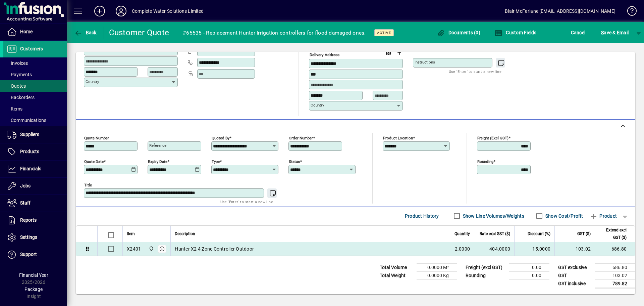 The width and height of the screenshot is (644, 306). What do you see at coordinates (539, 234) in the screenshot?
I see `span: Discount (%)` at bounding box center [539, 234].